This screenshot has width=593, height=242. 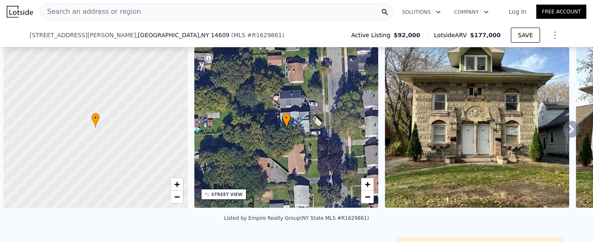 I want to click on div: STREET VIEW, so click(x=227, y=194).